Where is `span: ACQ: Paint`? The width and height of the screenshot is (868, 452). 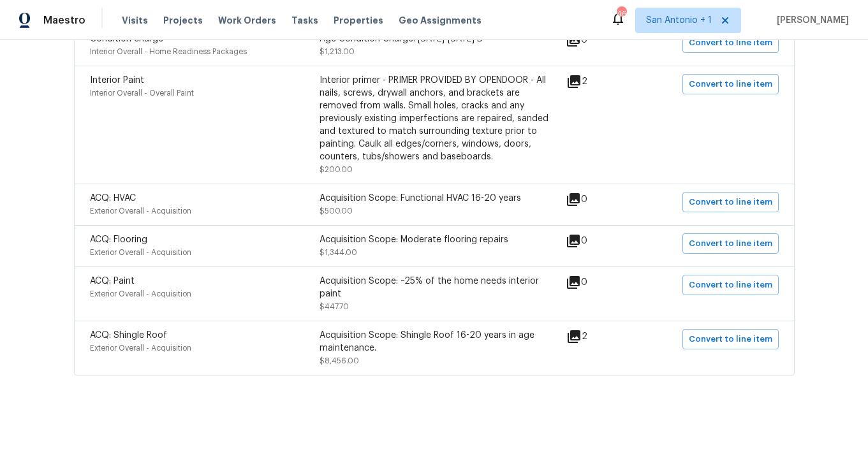 span: ACQ: Paint is located at coordinates (112, 281).